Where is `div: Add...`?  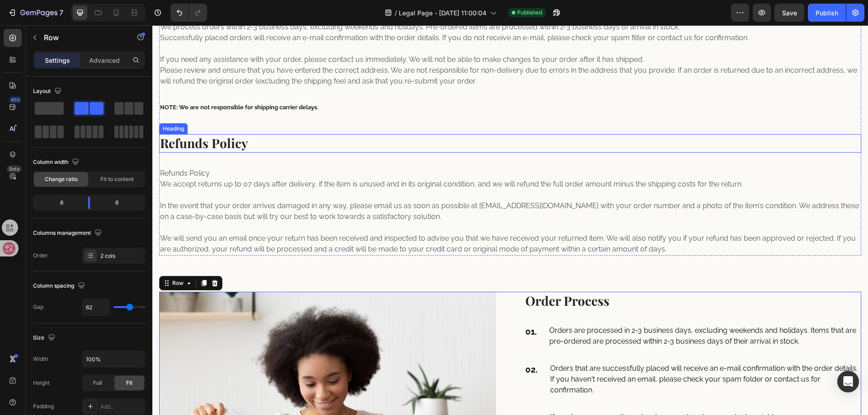 div: Add... is located at coordinates (121, 407).